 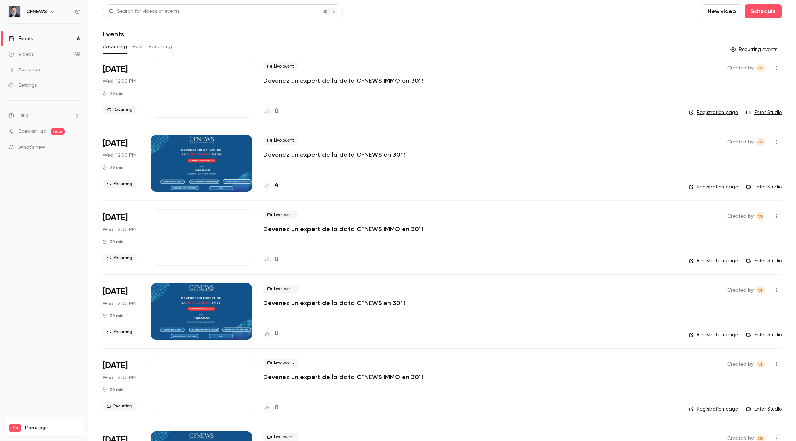 What do you see at coordinates (121, 163) in the screenshot?
I see `div: Oct 29 Wed, 12:00 PM (Europe/Paris)` at bounding box center [121, 163].